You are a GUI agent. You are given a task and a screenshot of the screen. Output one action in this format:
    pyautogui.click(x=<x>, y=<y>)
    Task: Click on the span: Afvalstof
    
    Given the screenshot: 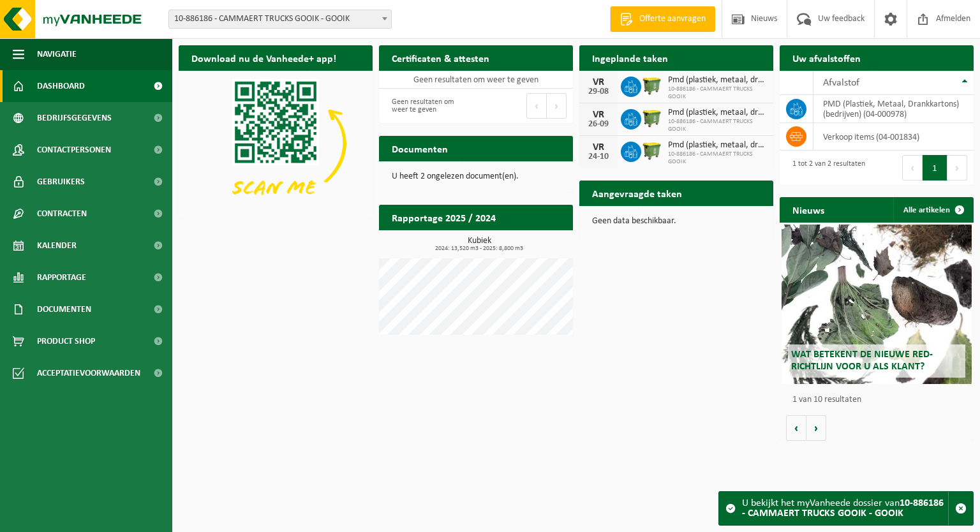 What is the action you would take?
    pyautogui.click(x=841, y=83)
    